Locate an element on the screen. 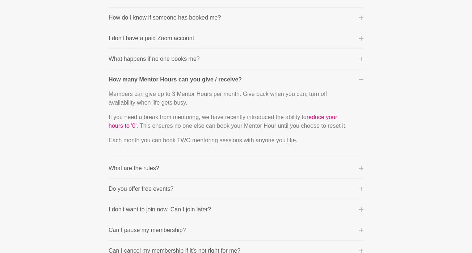  button: How many Mentor Hours can you give / receive? is located at coordinates (236, 80).